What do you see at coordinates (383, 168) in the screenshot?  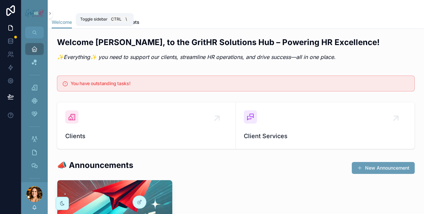 I see `a: New Announcement` at bounding box center [383, 168].